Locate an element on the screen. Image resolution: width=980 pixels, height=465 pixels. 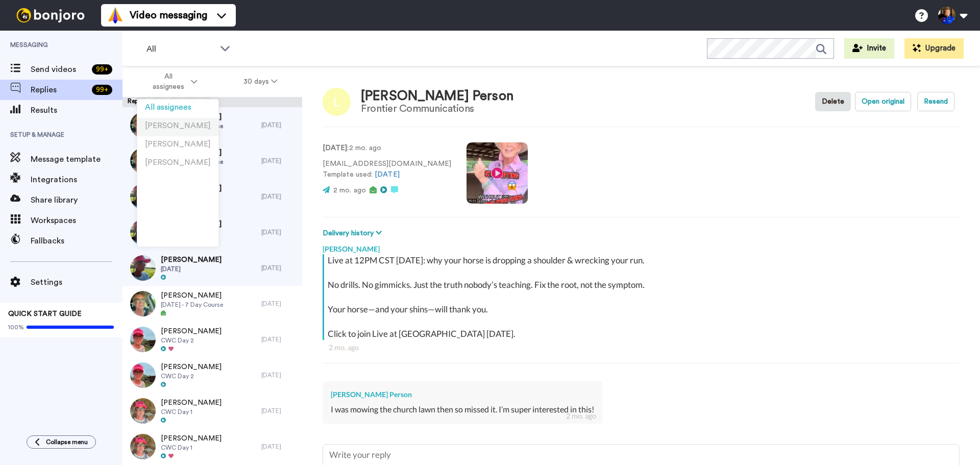
div: I was mowing the church lawn then so missed it. I’m super interested in this! is located at coordinates (462, 410).